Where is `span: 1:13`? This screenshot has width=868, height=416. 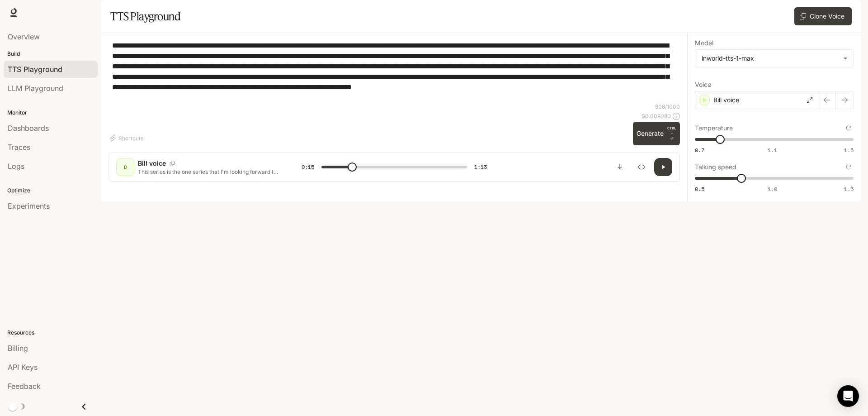 span: 1:13 is located at coordinates (480, 167).